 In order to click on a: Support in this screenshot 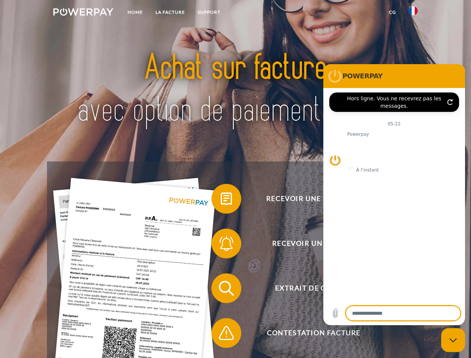, I will do `click(209, 12)`.